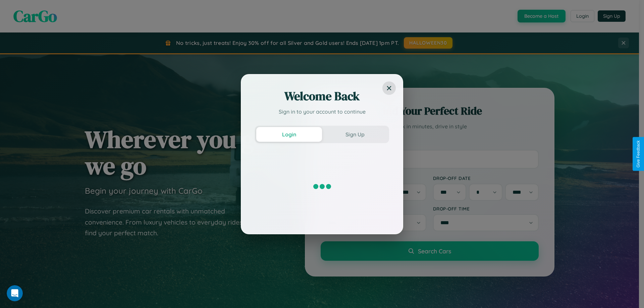 Image resolution: width=644 pixels, height=308 pixels. What do you see at coordinates (355, 134) in the screenshot?
I see `button: Sign Up` at bounding box center [355, 134].